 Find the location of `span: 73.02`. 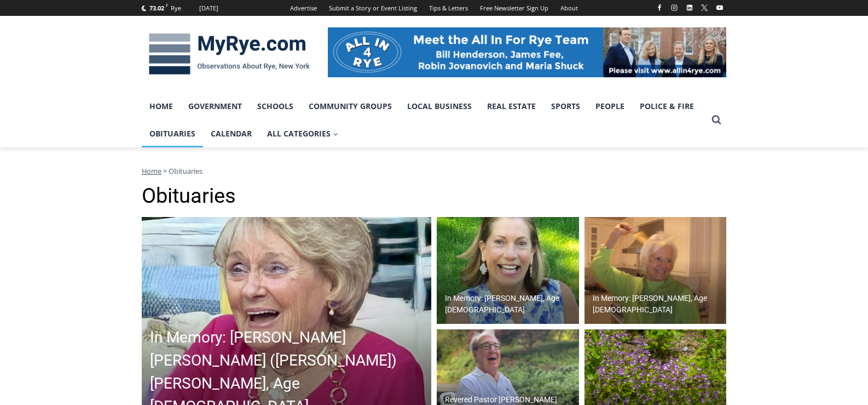

span: 73.02 is located at coordinates (157, 7).